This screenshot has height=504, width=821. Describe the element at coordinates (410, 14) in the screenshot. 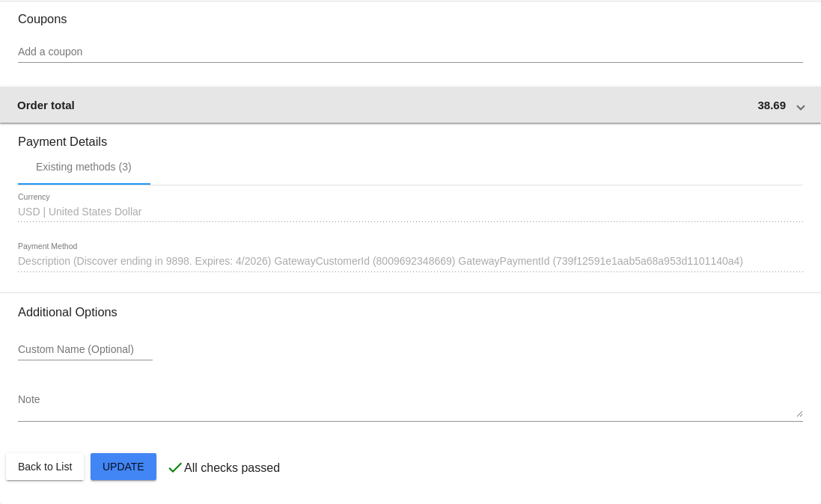

I see `h3: Coupons` at that location.